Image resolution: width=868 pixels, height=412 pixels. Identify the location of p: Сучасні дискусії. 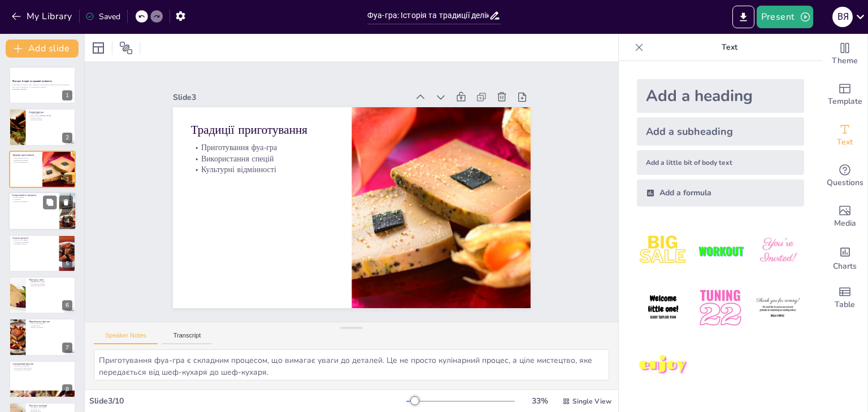
(34, 238).